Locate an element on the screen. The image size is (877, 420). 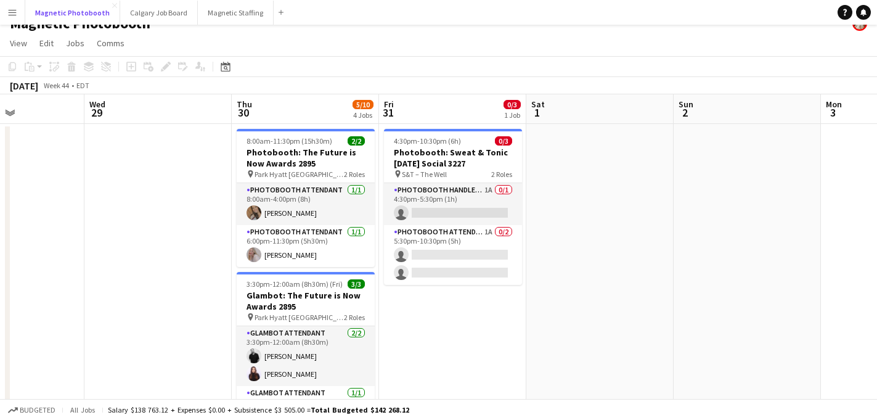
div: Salary $138 763.12 + Expenses $0.00 + Subsistence $3 505.00 = is located at coordinates (258, 409).